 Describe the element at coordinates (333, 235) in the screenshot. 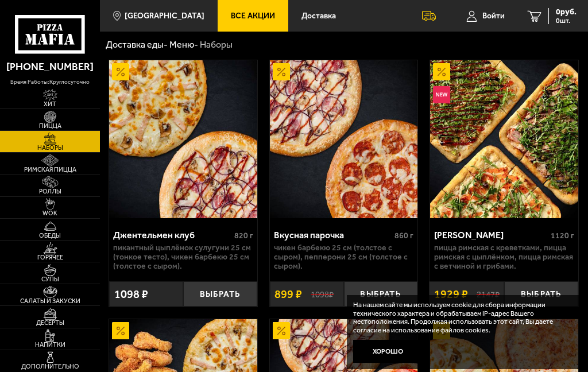

I see `div: Вкусная парочка` at that location.